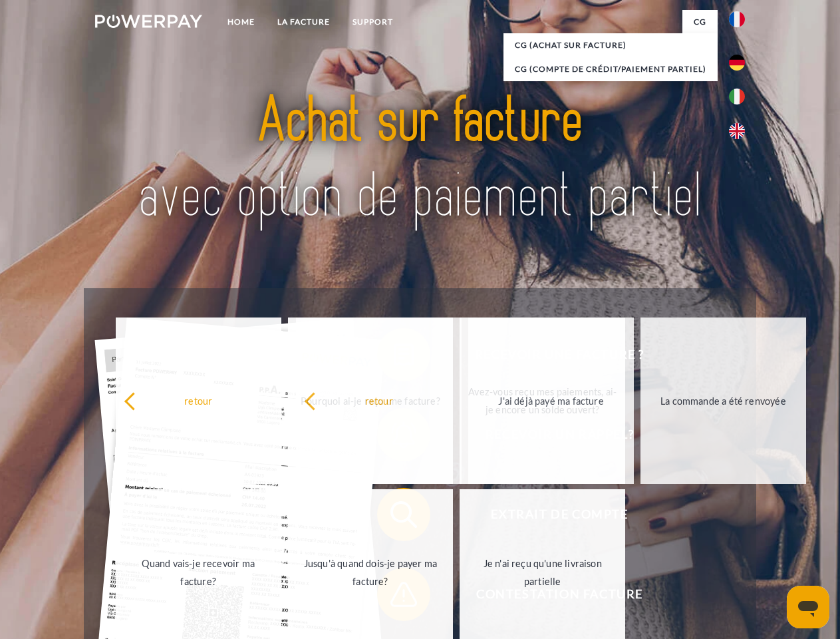  What do you see at coordinates (372, 22) in the screenshot?
I see `a: Support` at bounding box center [372, 22].